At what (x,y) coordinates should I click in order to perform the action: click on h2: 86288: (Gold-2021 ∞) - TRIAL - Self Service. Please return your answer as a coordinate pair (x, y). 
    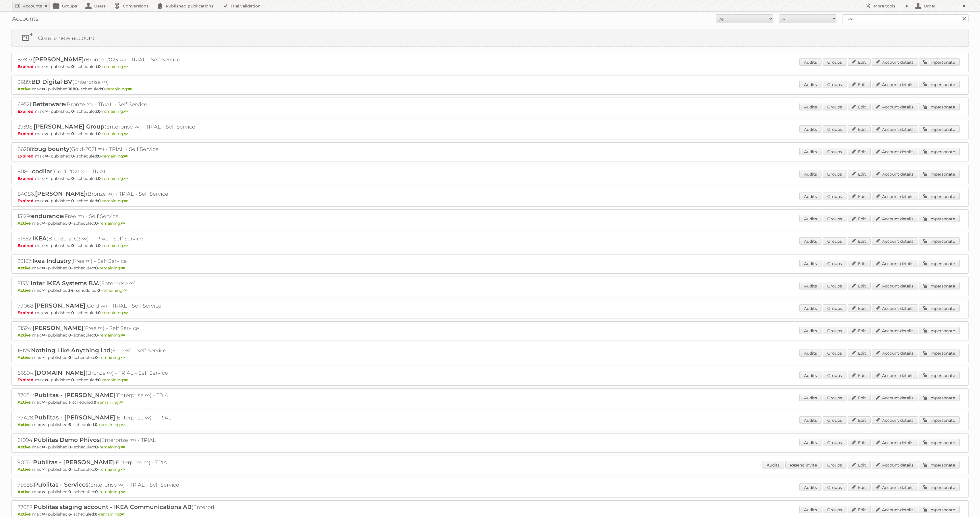
    Looking at the image, I should click on (118, 149).